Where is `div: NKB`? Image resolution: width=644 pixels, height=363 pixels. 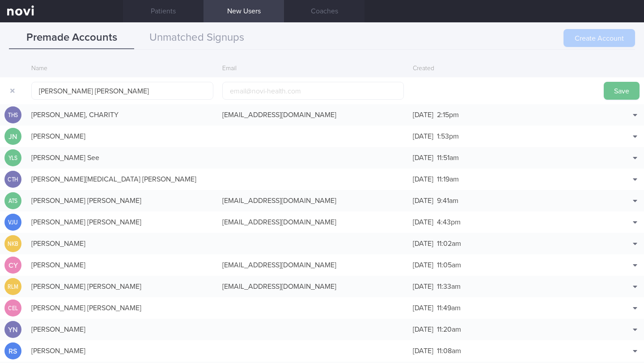
div: NKB is located at coordinates (13, 244).